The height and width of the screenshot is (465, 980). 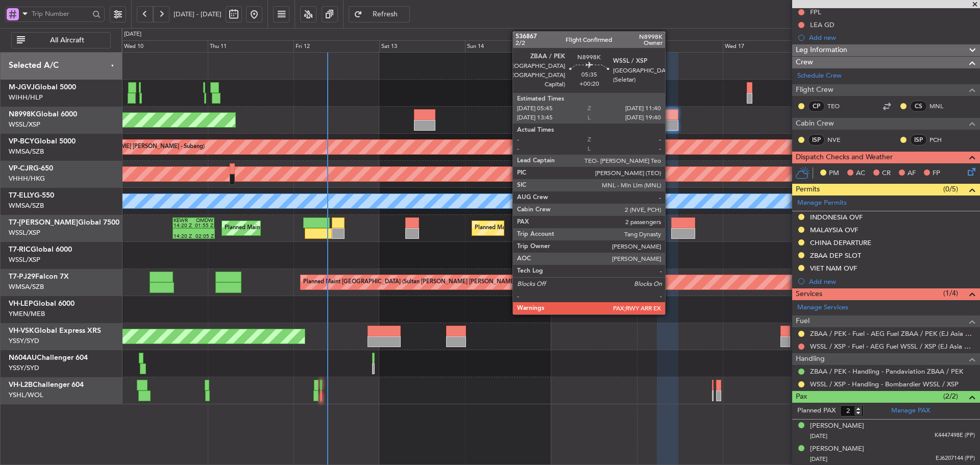 What do you see at coordinates (941, 106) in the screenshot?
I see `a: MNL` at bounding box center [941, 106].